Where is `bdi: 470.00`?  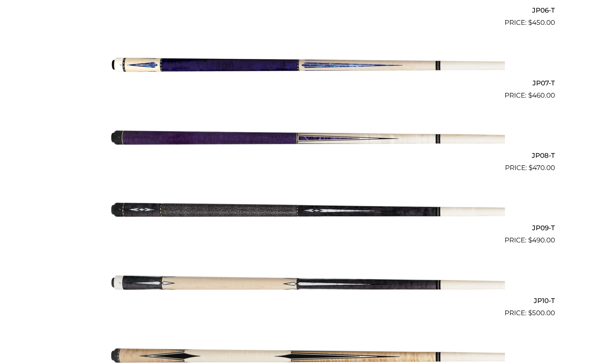 bdi: 470.00 is located at coordinates (542, 168).